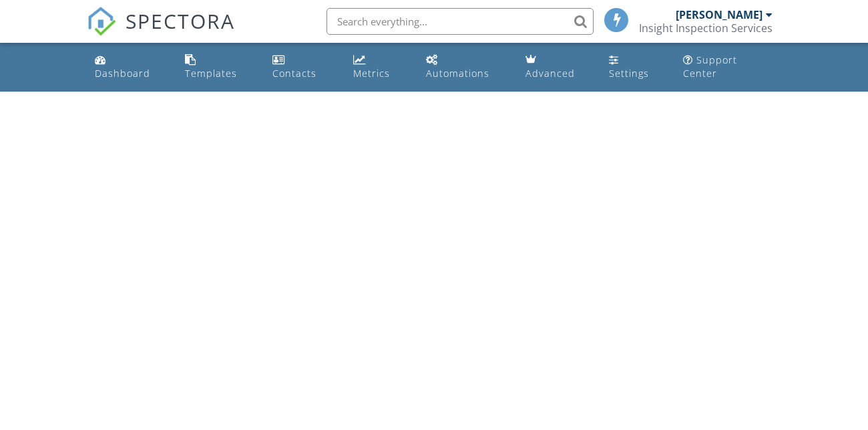  Describe the element at coordinates (129, 66) in the screenshot. I see `a: Dashboard` at that location.